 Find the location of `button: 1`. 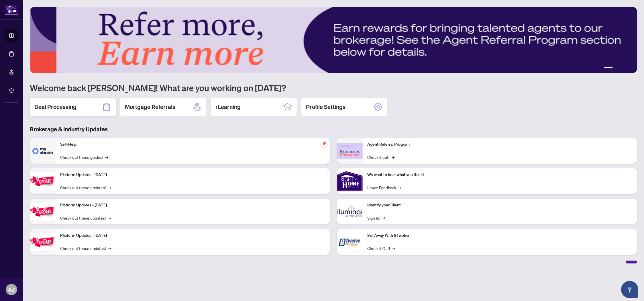

button: 1 is located at coordinates (609, 69).